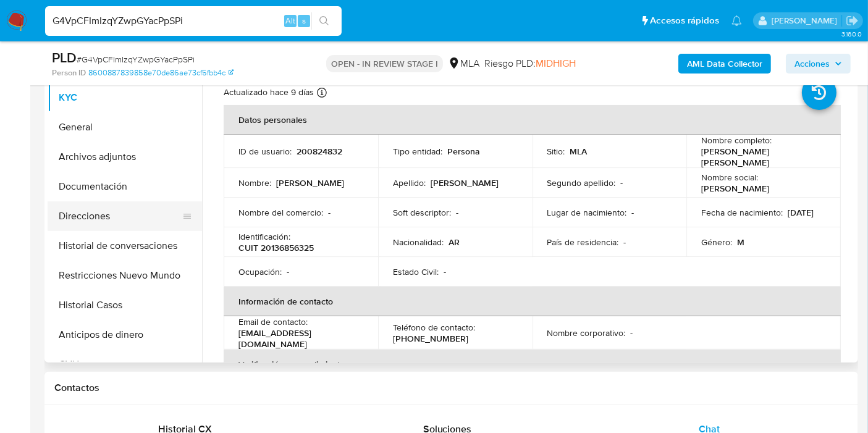 This screenshot has height=433, width=868. I want to click on span: s, so click(304, 21).